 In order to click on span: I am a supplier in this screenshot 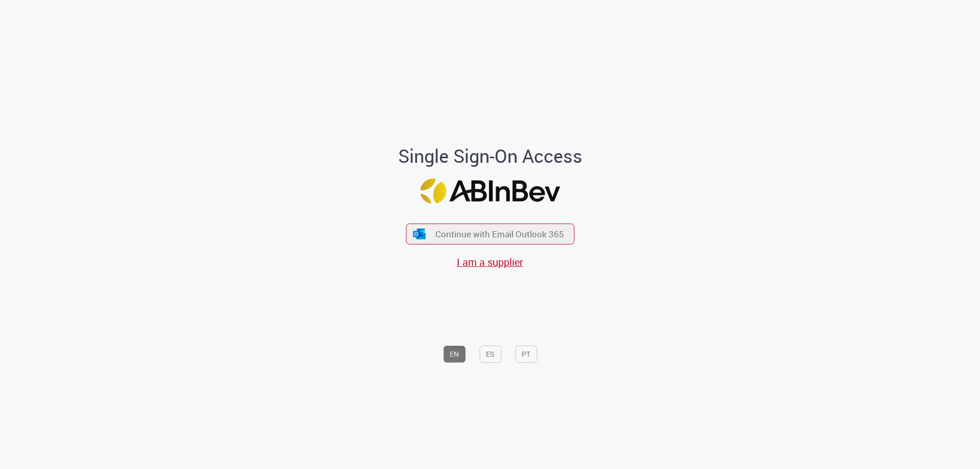, I will do `click(490, 262)`.